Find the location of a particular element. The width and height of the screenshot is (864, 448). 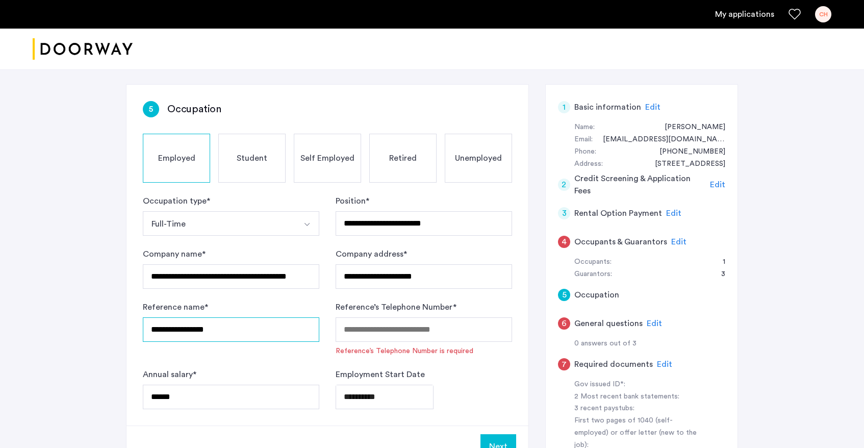

h5: Rental Option Payment is located at coordinates (618, 213).